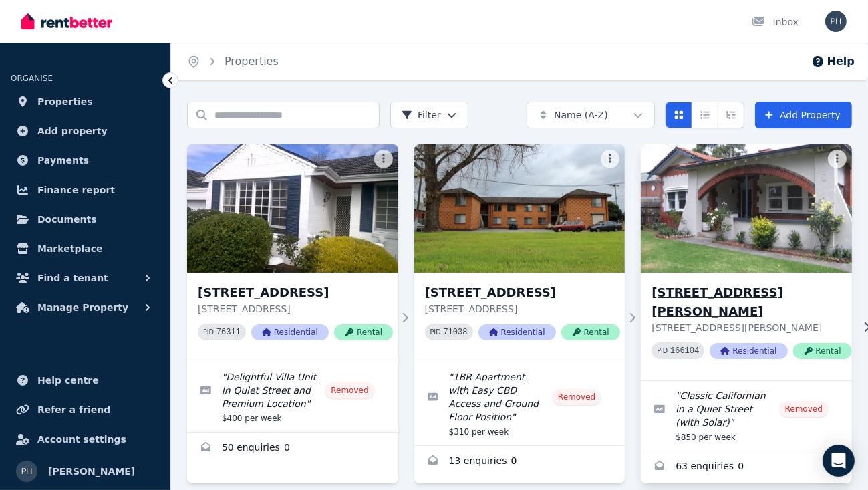 Image resolution: width=868 pixels, height=490 pixels. Describe the element at coordinates (233, 61) in the screenshot. I see `nav: Breadcrumb` at that location.